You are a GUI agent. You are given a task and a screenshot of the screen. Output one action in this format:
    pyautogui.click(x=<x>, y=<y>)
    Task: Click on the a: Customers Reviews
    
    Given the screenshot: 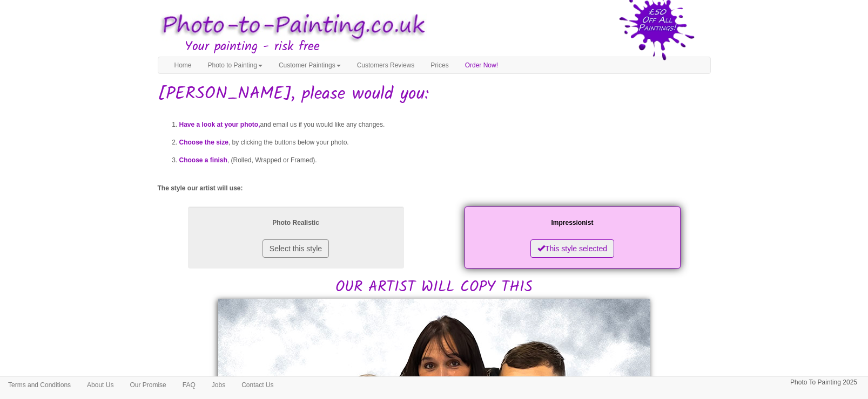 What is the action you would take?
    pyautogui.click(x=385, y=65)
    